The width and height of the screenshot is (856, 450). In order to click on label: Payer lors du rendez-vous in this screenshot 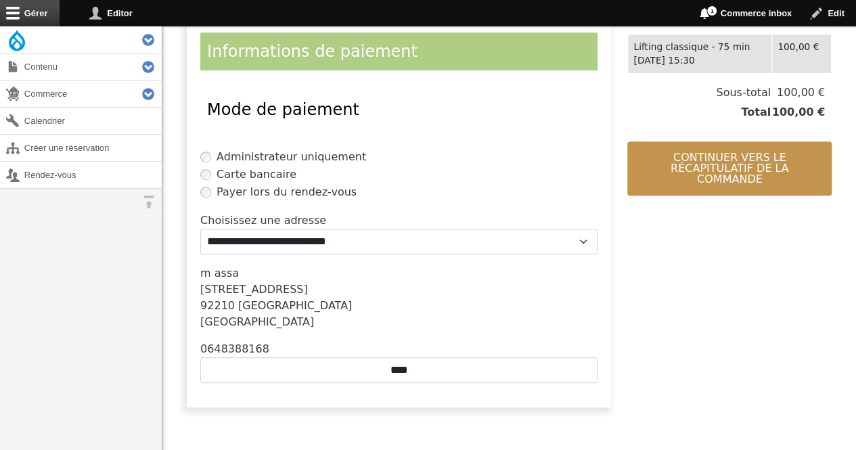, I will do `click(286, 192)`.